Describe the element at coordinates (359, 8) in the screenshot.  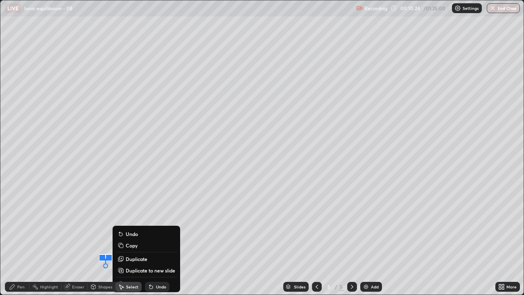
I see `img: recording.375f2c34.svg` at that location.